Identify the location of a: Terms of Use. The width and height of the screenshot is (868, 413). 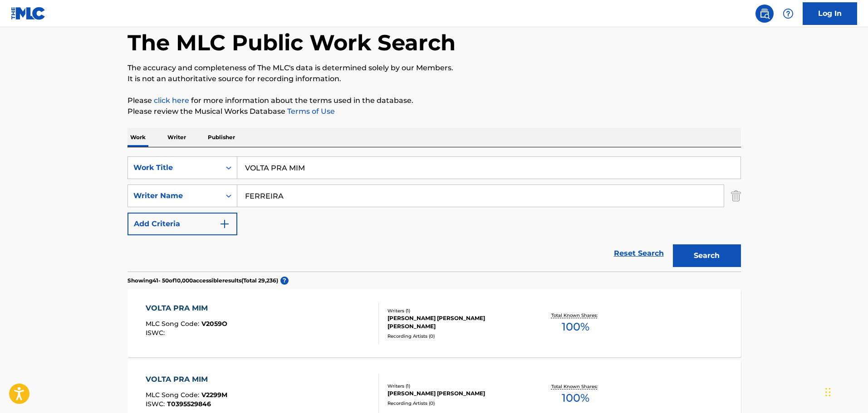
(310, 111).